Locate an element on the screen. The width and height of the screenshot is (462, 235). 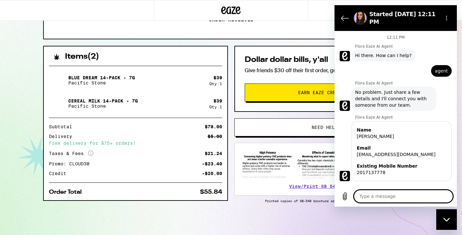
div: Existing Mobile Number is located at coordinates (67, 161).